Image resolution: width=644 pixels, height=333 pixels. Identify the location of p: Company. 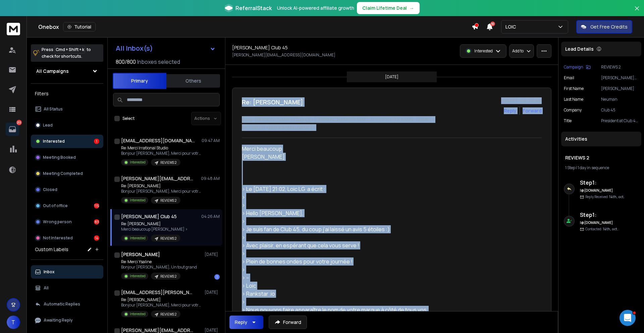
(572, 110).